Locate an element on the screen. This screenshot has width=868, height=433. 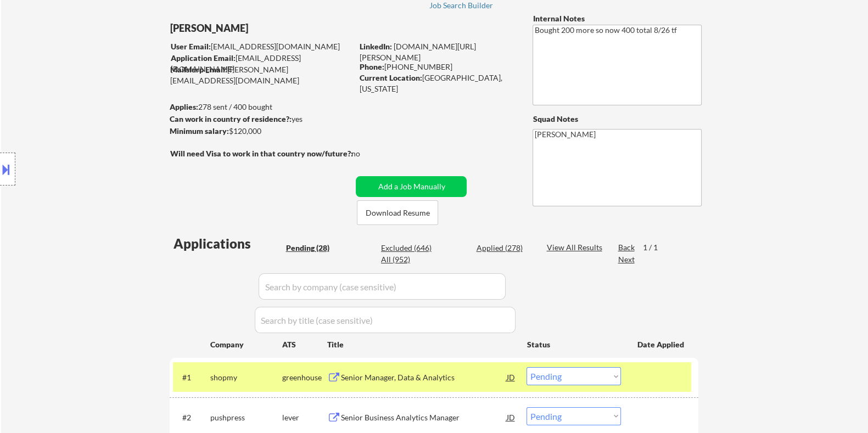
div: Senior Manager, Data & Analytics is located at coordinates (424, 378).